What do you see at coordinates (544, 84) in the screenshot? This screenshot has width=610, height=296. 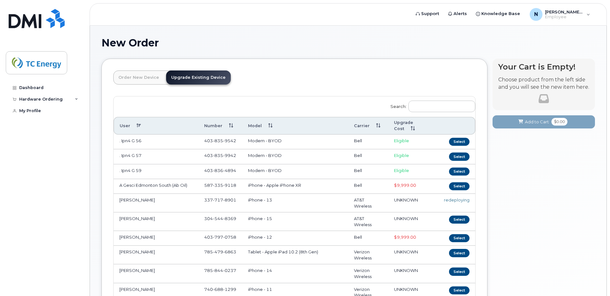 I see `p: Choose product from the left side and you will see the new item here.` at bounding box center [544, 84].